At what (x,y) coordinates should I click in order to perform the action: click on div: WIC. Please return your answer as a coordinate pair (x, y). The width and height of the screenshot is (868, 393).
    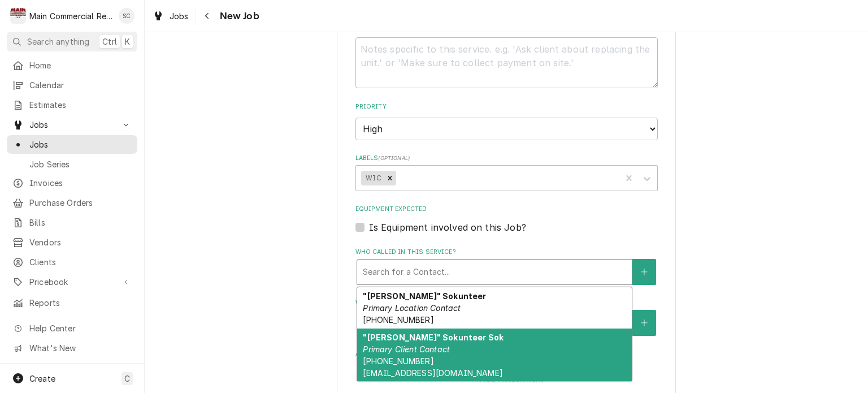
    Looking at the image, I should click on (372, 178).